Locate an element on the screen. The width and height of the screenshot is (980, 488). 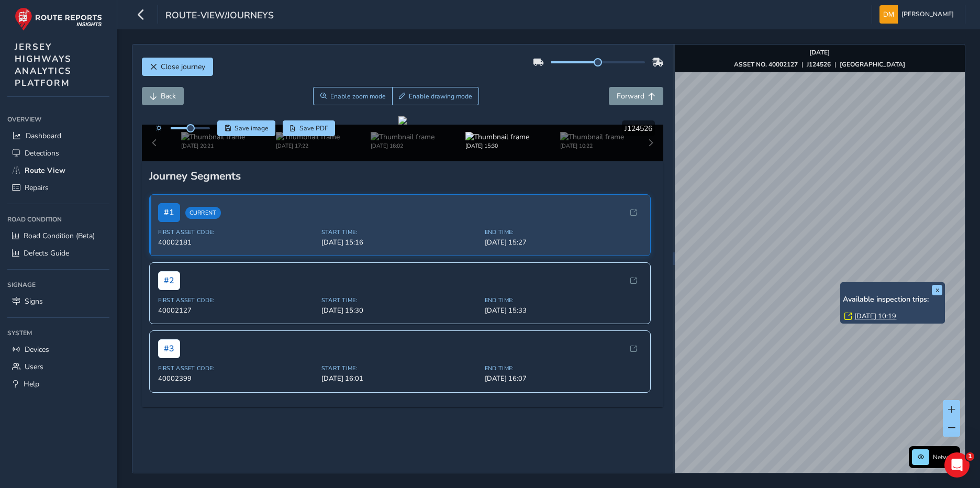
span: 1 is located at coordinates (971, 457).